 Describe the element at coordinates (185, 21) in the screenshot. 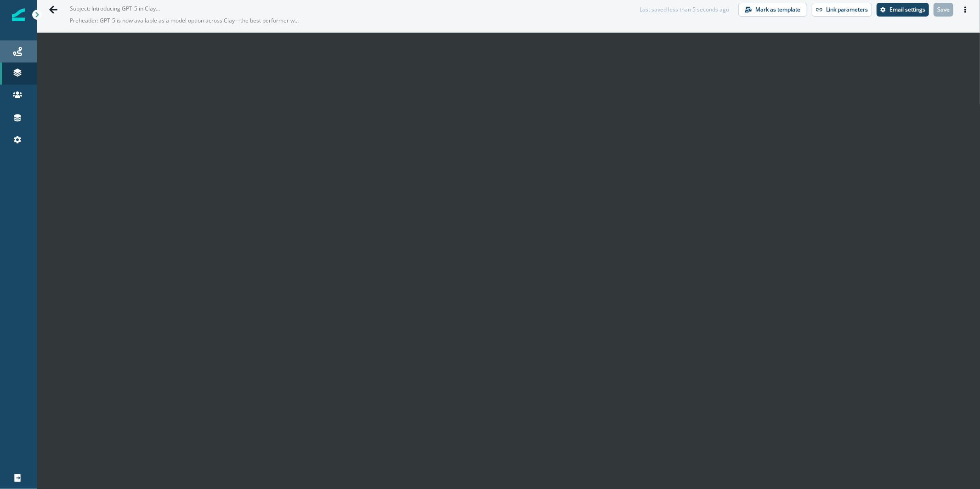

I see `p: Preheader: GPT-5 is now available as a model option across Clay—the best performer we've ever run...` at that location.